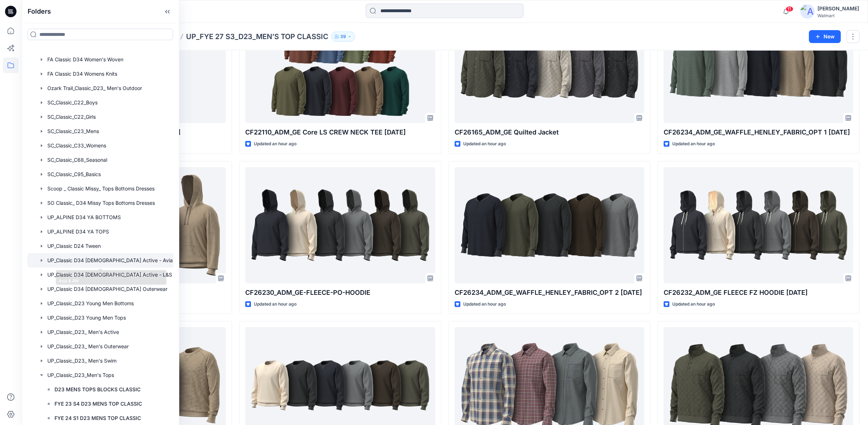  What do you see at coordinates (789, 9) in the screenshot?
I see `span: 11` at bounding box center [789, 9].